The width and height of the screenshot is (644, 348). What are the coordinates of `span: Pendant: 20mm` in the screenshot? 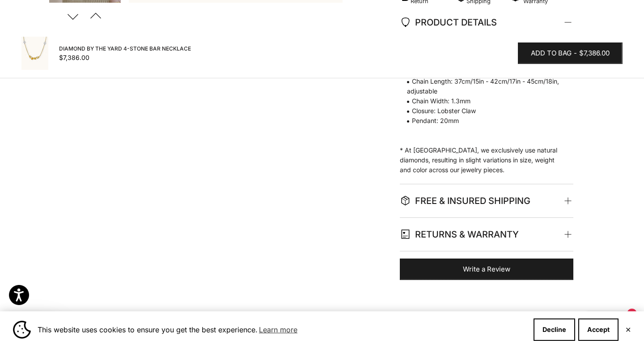 It's located at (482, 120).